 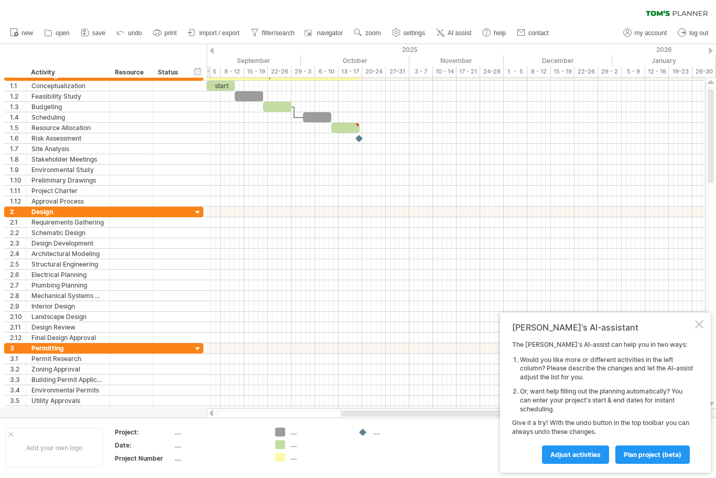 What do you see at coordinates (533, 33) in the screenshot?
I see `a: contact` at bounding box center [533, 33].